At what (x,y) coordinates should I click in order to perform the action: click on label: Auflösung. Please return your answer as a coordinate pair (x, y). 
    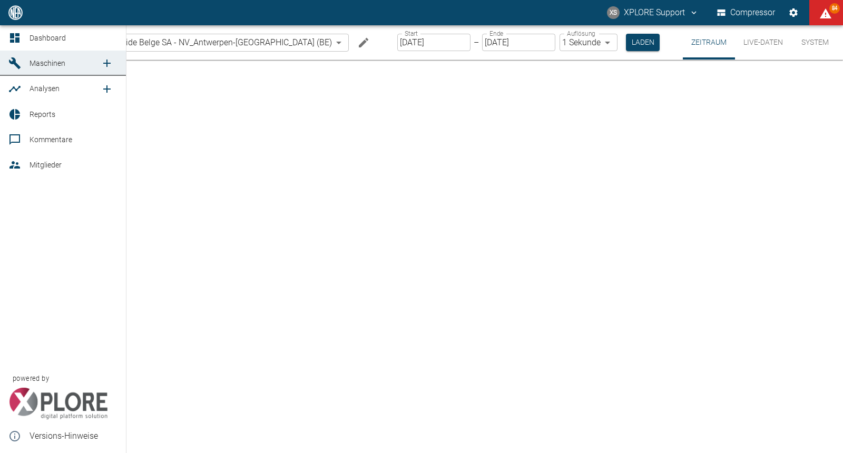
    Looking at the image, I should click on (581, 33).